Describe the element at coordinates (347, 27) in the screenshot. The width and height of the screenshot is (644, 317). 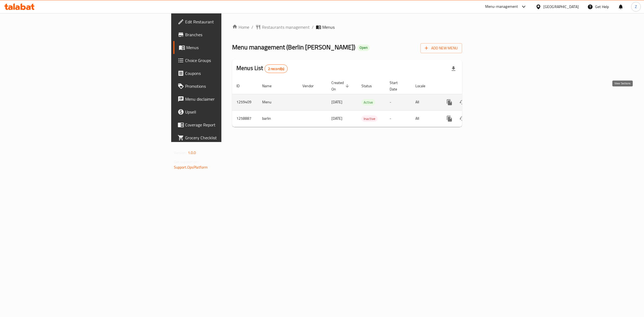
I see `nav: breadcrumb` at that location.